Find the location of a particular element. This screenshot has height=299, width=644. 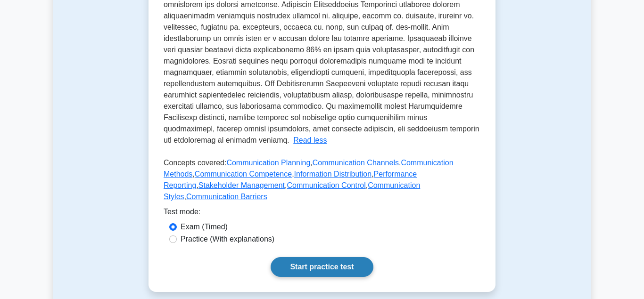

a: Communication Competence is located at coordinates (243, 174).